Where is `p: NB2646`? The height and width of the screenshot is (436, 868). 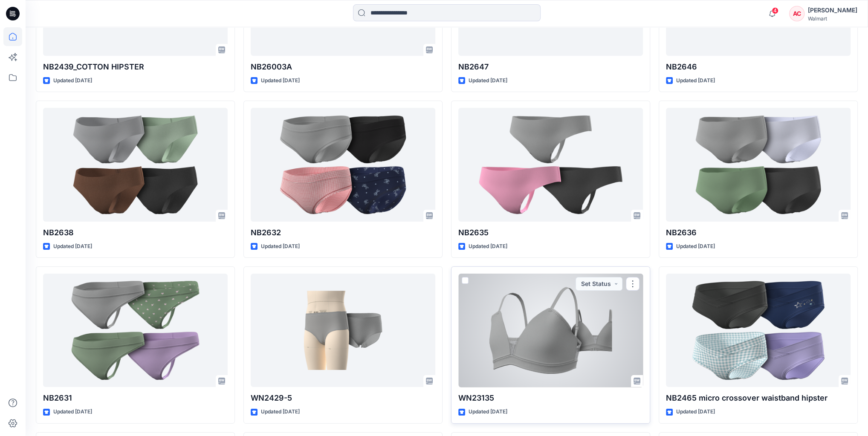 p: NB2646 is located at coordinates (758, 67).